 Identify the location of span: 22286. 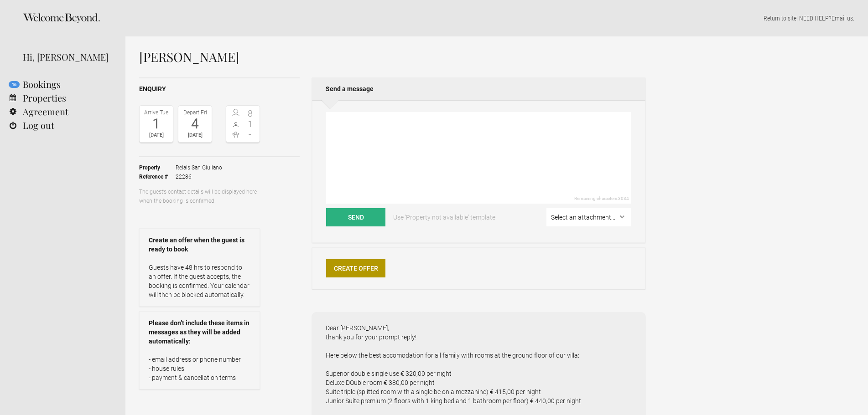
(199, 177).